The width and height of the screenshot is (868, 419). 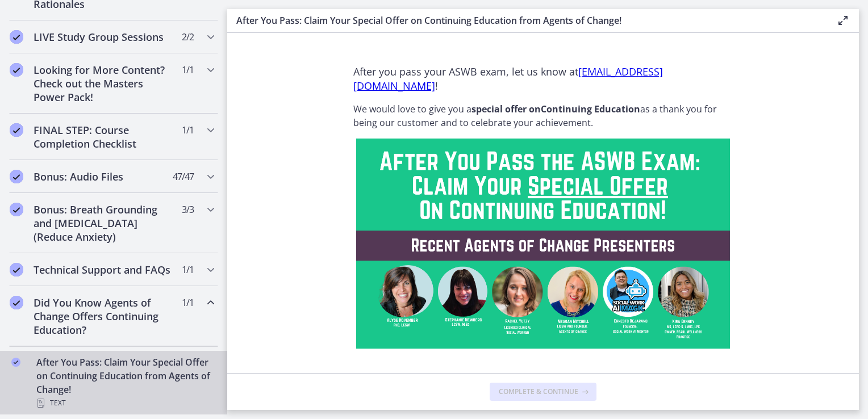 I want to click on h3: After You Pass: Claim Your Special Offer on Continuing Education from Agents of Change!, so click(x=528, y=21).